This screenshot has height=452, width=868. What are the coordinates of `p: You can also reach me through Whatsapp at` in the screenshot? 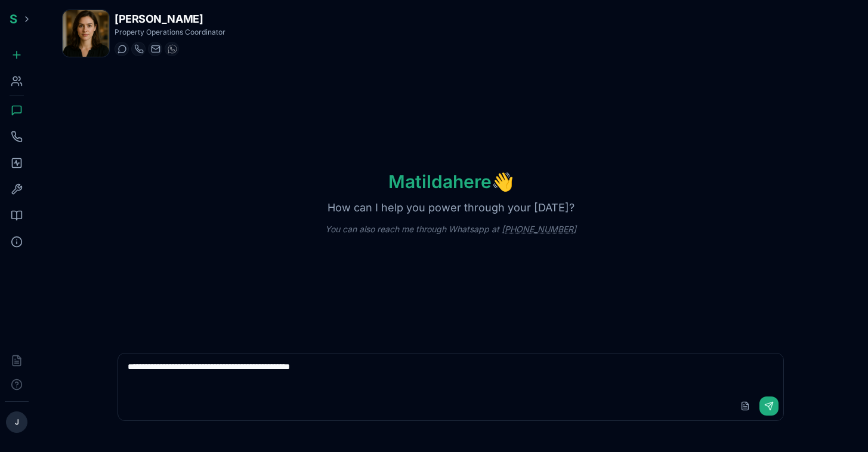 It's located at (450, 229).